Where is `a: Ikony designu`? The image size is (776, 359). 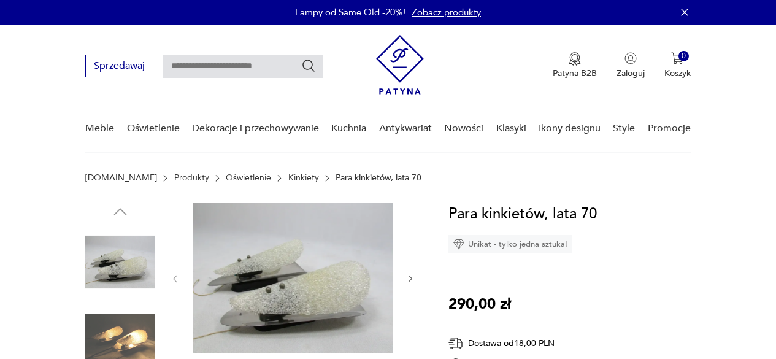
a: Ikony designu is located at coordinates (569, 128).